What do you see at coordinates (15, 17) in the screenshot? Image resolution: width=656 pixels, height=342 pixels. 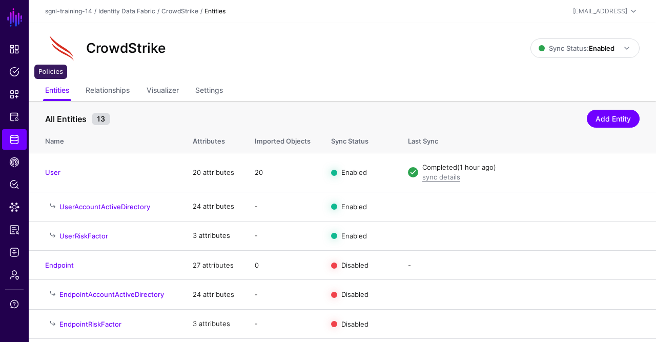 I see `a: SGNL` at bounding box center [15, 17].